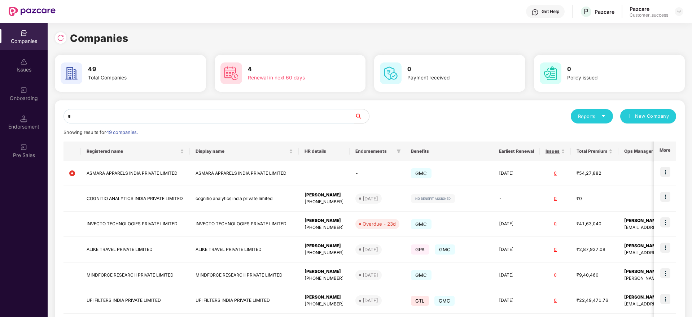 Image resolution: width=692 pixels, height=317 pixels. Describe the element at coordinates (603, 116) in the screenshot. I see `span: caret-down` at that location.